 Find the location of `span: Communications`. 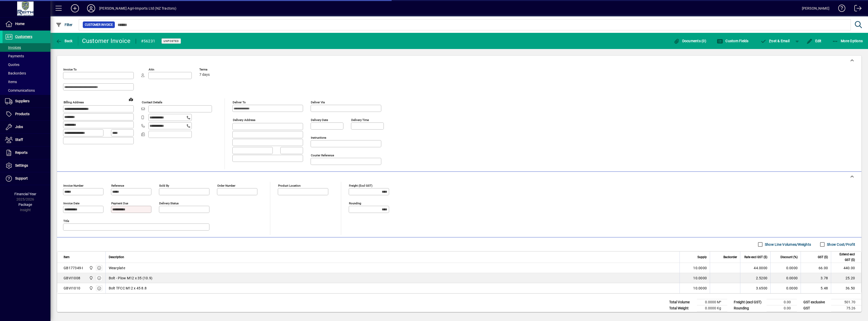

span: Communications is located at coordinates (20, 90).